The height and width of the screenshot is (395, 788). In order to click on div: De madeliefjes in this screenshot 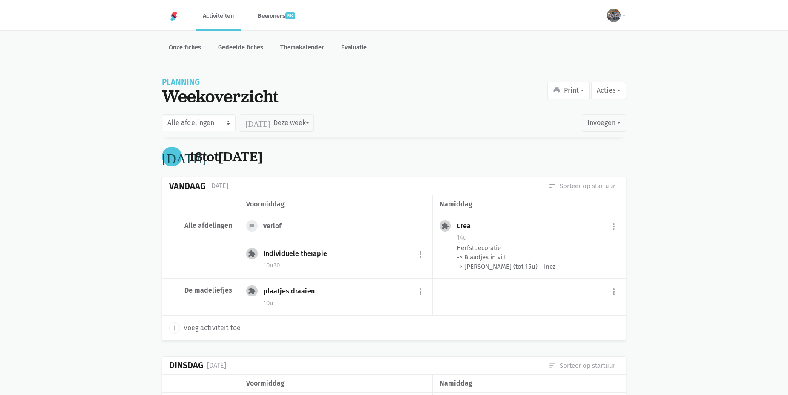, I will do `click(201, 290)`.